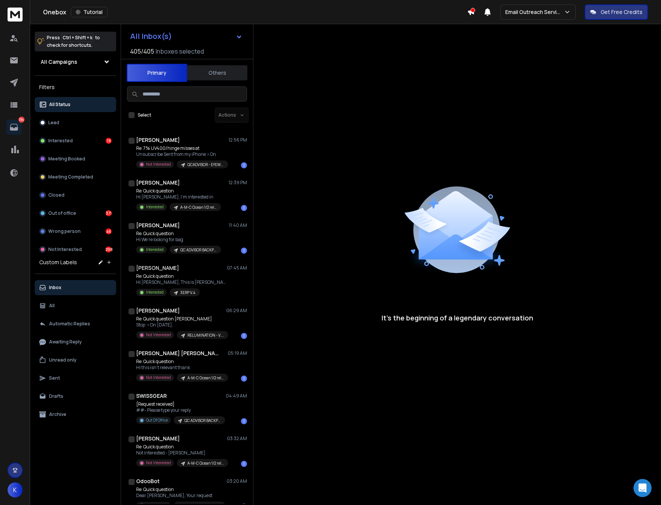  Describe the element at coordinates (14, 127) in the screenshot. I see `a: 734` at that location.